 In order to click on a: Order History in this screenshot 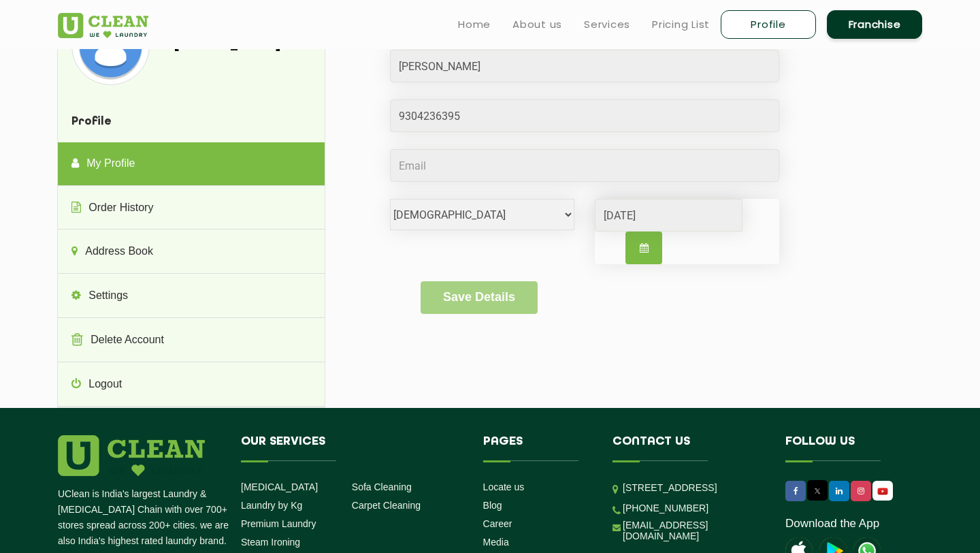, I will do `click(190, 208)`.